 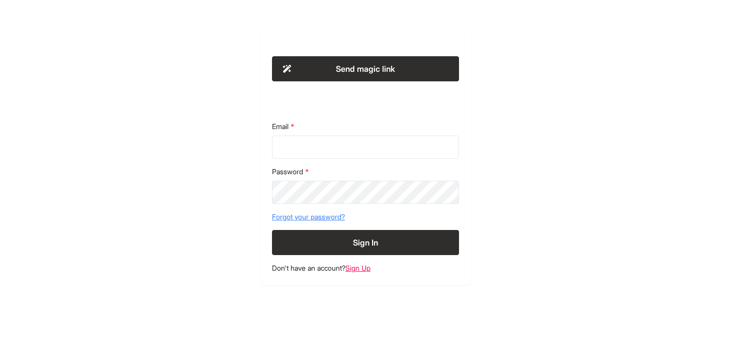 What do you see at coordinates (366, 217) in the screenshot?
I see `a: Forgot your password?` at bounding box center [366, 217].